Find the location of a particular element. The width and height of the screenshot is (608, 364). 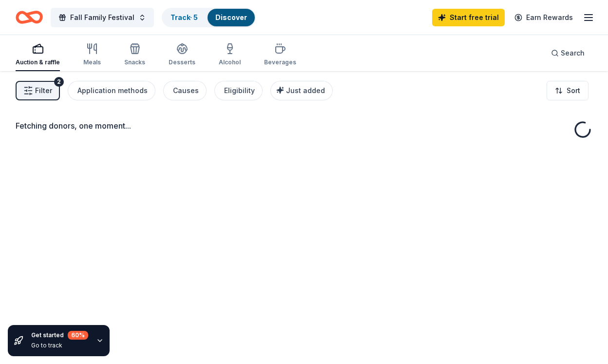

button: Sort is located at coordinates (568, 91).